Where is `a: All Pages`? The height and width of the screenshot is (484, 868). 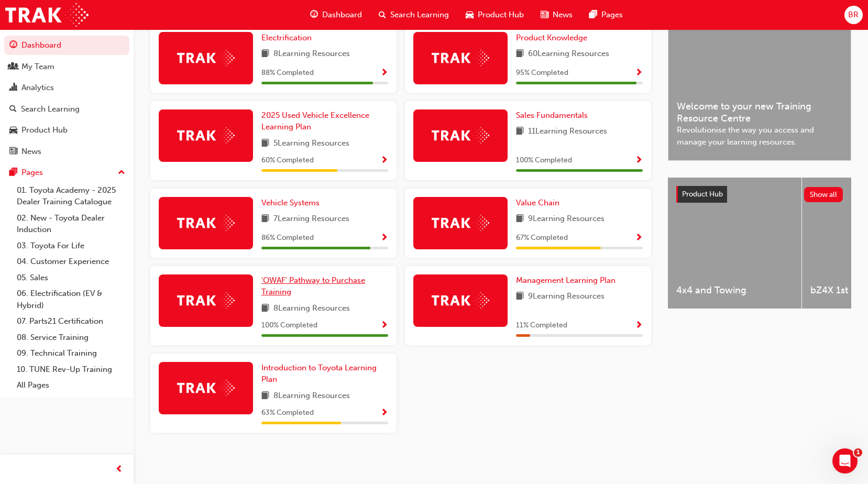 a: All Pages is located at coordinates (71, 385).